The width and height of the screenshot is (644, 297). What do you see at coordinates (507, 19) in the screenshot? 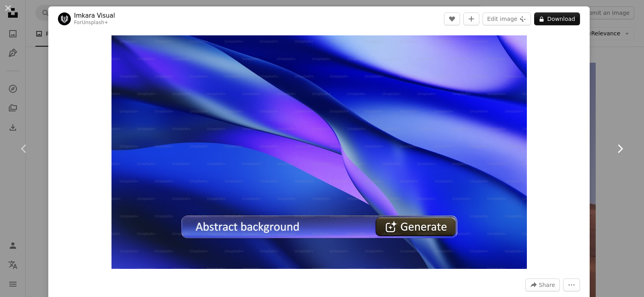
I see `button: Edit image` at bounding box center [507, 19].